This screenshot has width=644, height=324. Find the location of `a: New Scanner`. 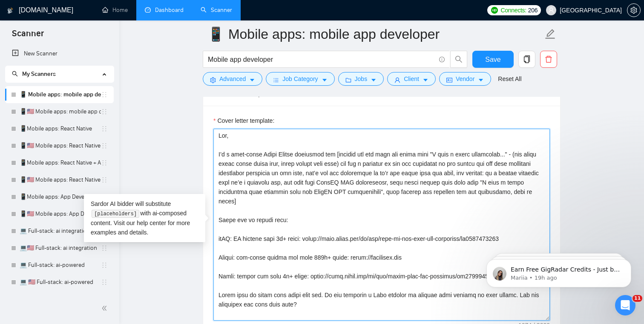

a: New Scanner is located at coordinates (59, 54).